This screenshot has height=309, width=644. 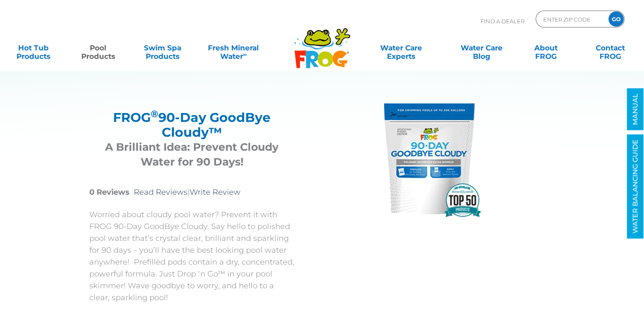 I want to click on a: Hot TubProducts, so click(x=33, y=48).